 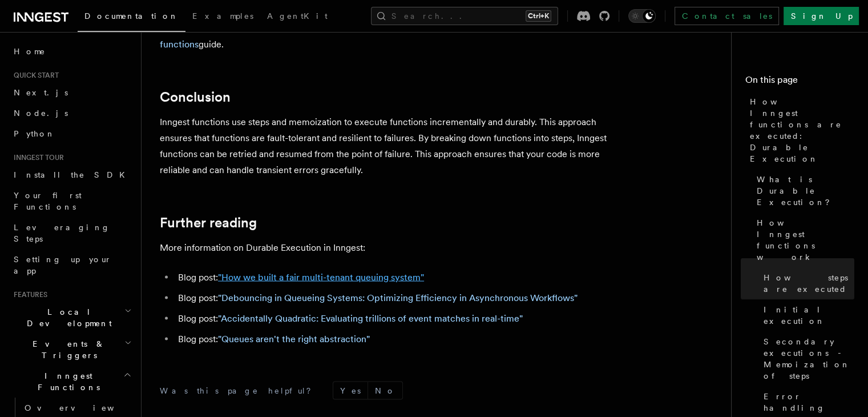 What do you see at coordinates (809, 359) in the screenshot?
I see `span: Secondary executions - Memoization of steps` at bounding box center [809, 359].